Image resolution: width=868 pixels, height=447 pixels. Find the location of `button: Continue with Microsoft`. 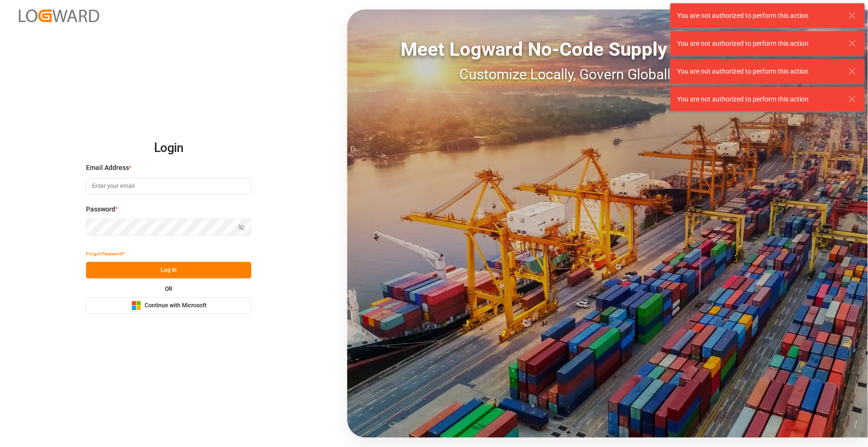

button: Continue with Microsoft is located at coordinates (169, 305).